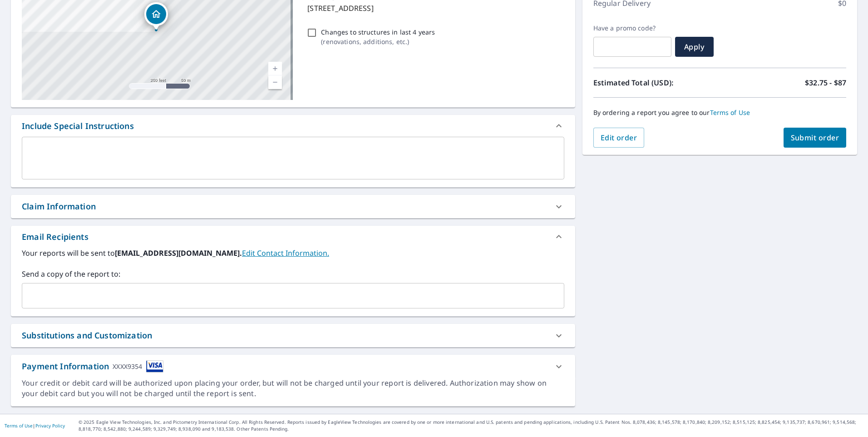 The image size is (868, 437). Describe the element at coordinates (619, 138) in the screenshot. I see `button: Edit order` at that location.